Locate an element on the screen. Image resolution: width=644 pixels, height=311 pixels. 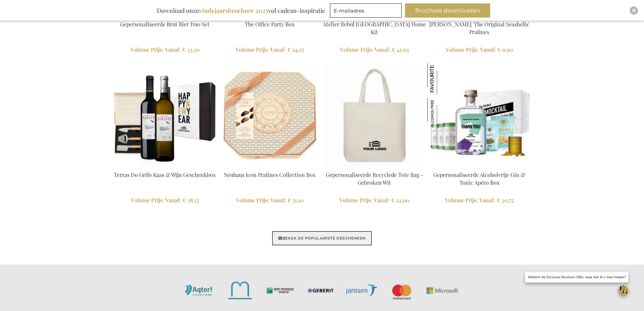
a: Personalised Recycled Tote Bag - Off White is located at coordinates (375, 166).